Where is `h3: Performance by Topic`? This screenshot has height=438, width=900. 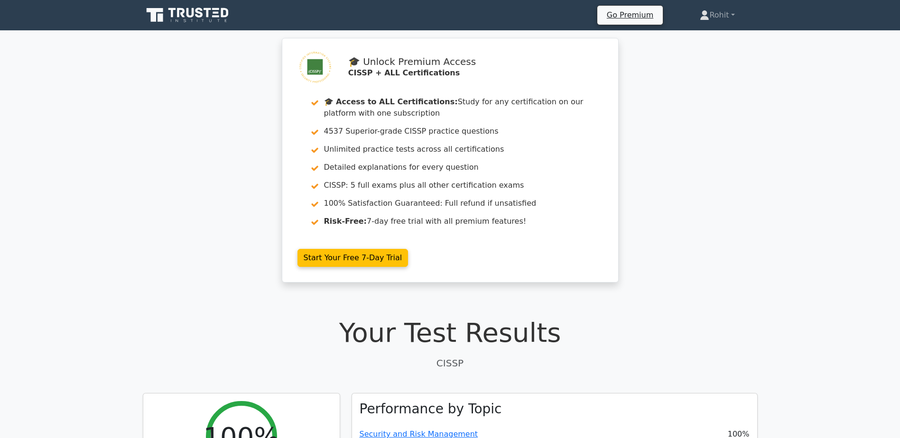 h3: Performance by Topic is located at coordinates (431, 409).